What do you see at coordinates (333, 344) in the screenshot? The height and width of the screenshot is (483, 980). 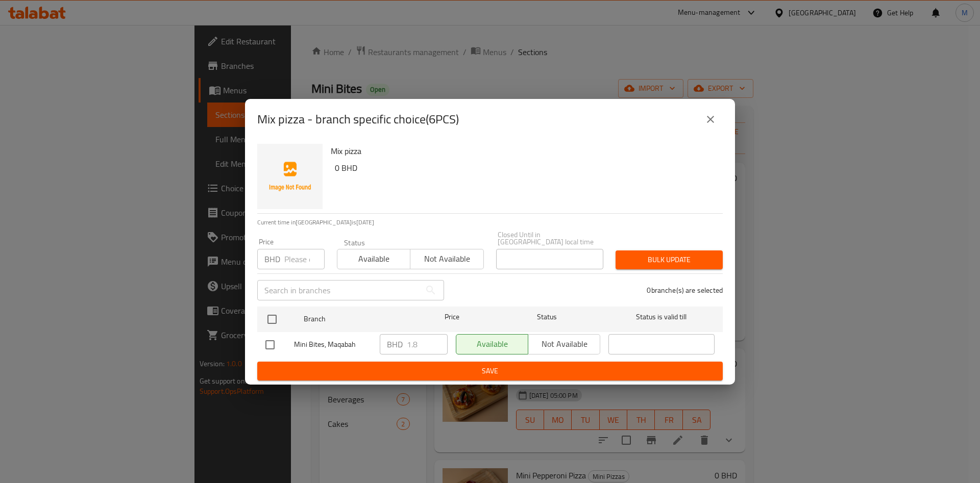 I see `span: Mini Bites, Maqabah` at bounding box center [333, 344].